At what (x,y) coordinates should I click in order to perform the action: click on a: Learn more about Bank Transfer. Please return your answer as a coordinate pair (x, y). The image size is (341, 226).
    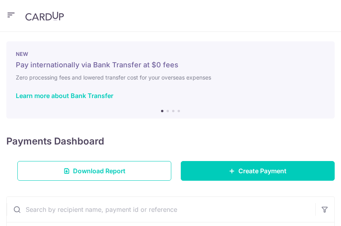
    Looking at the image, I should click on (64, 96).